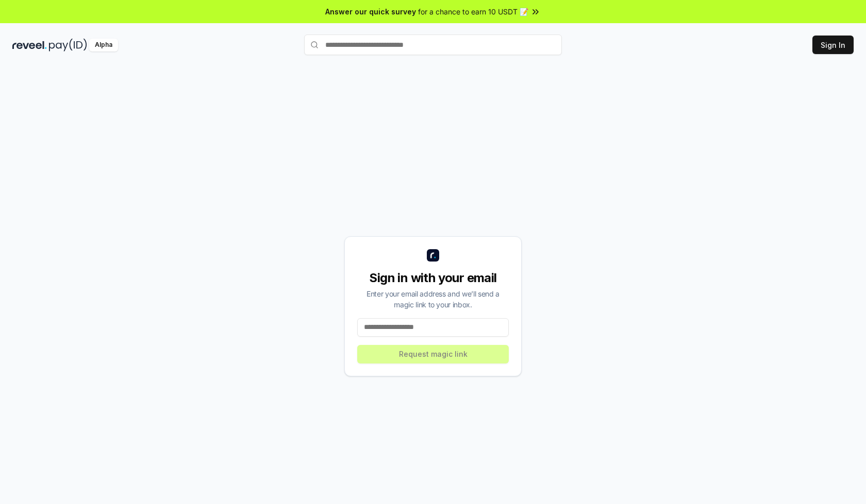 Image resolution: width=866 pixels, height=504 pixels. Describe the element at coordinates (433, 300) in the screenshot. I see `div: Enter your email address and we’ll send a magic link to your inbox.` at that location.